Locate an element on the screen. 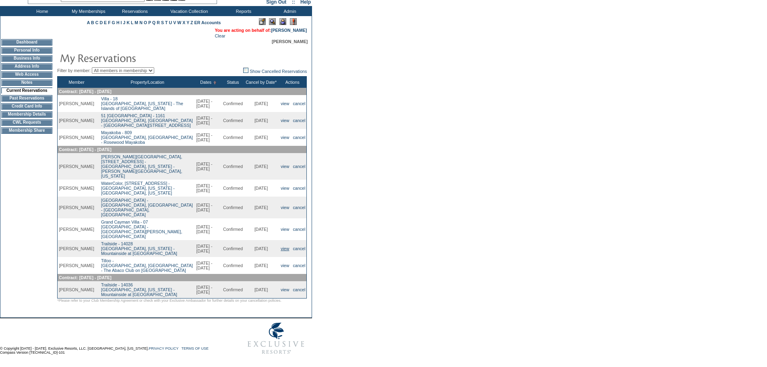 This screenshot has width=767, height=367. img: chk_off.JPG is located at coordinates (246, 70).